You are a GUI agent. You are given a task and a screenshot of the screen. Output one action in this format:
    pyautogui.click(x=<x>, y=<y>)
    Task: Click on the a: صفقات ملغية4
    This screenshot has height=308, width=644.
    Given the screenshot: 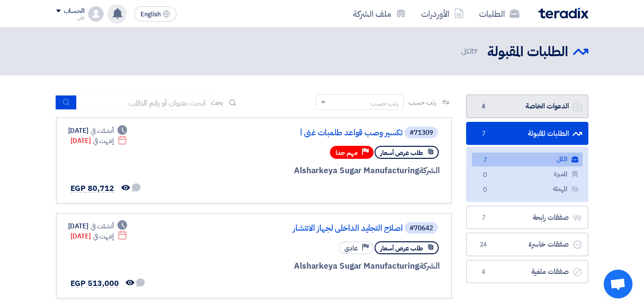 What is the action you would take?
    pyautogui.click(x=527, y=272)
    